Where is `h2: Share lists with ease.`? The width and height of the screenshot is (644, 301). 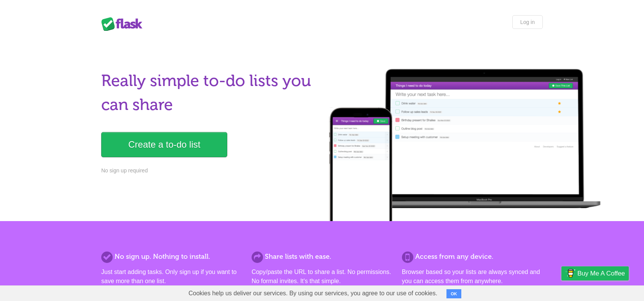
h2: Share lists with ease. is located at coordinates (322, 257).